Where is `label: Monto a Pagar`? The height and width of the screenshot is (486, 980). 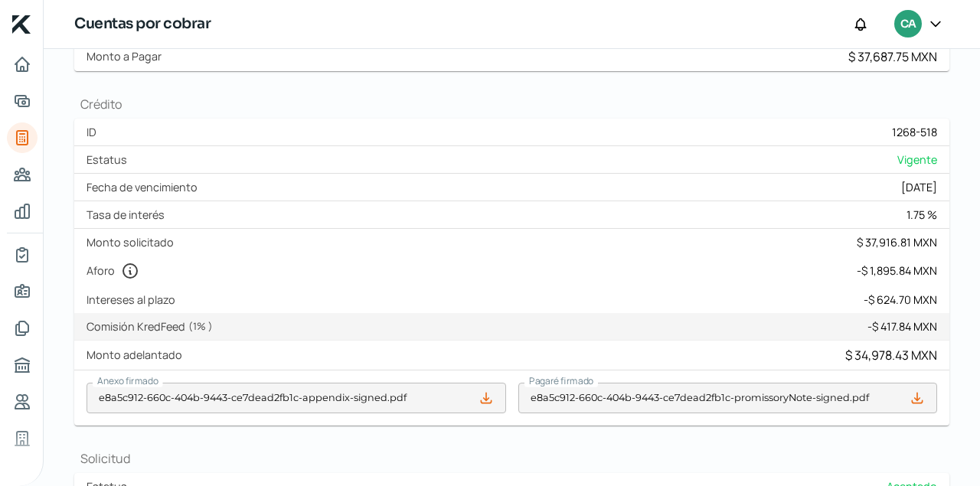
label: Monto a Pagar is located at coordinates (127, 56).